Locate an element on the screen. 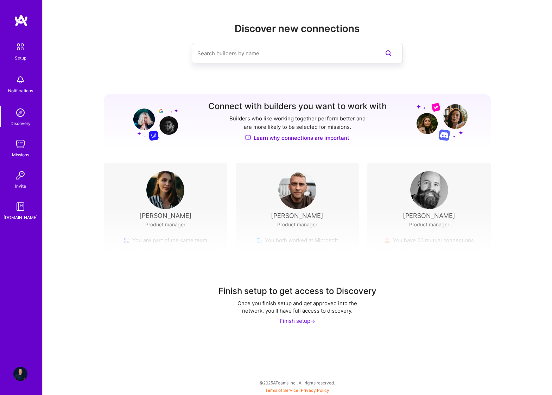 The height and width of the screenshot is (395, 552). img: Invite is located at coordinates (20, 175).